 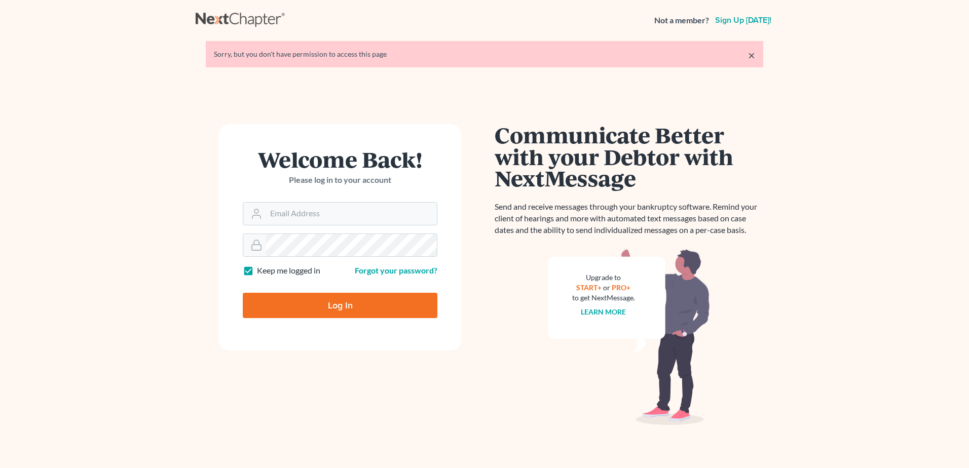 What do you see at coordinates (288, 271) in the screenshot?
I see `label: Keep me logged in` at bounding box center [288, 271].